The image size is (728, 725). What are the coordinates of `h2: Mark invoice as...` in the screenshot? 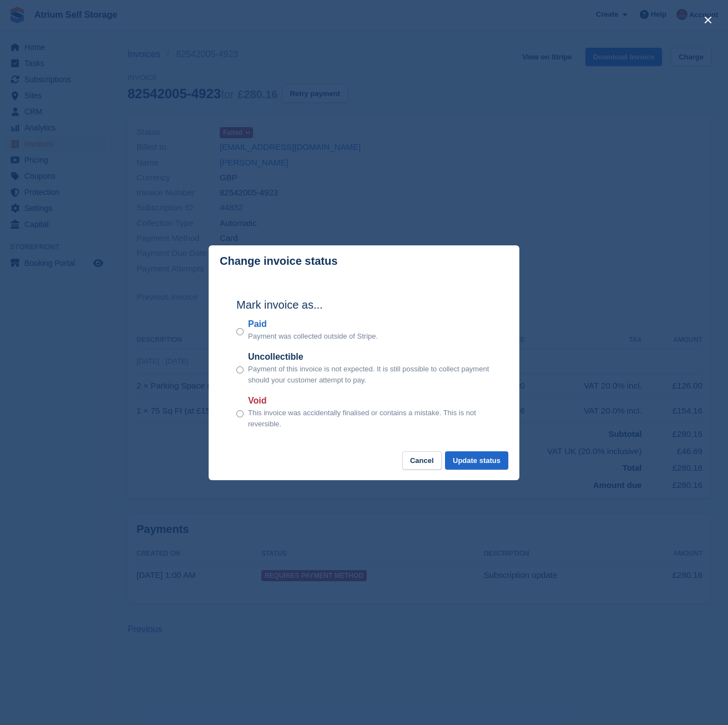 It's located at (364, 305).